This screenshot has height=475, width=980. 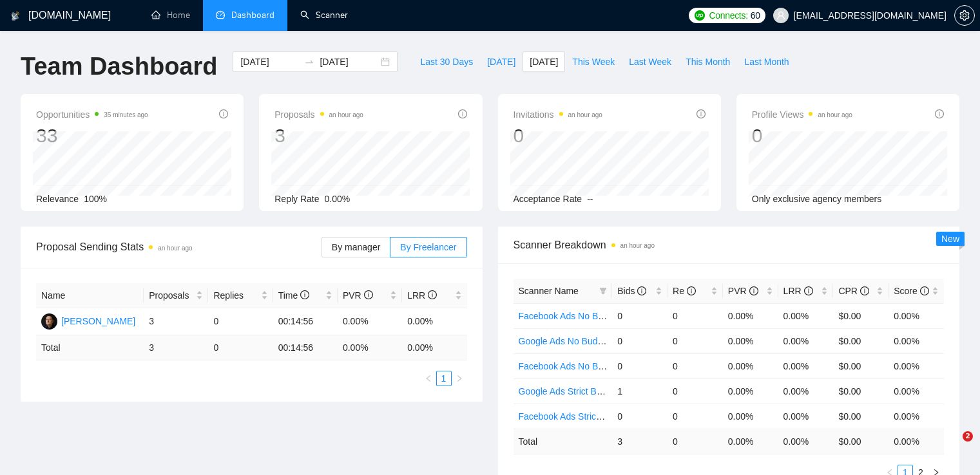 What do you see at coordinates (324, 15) in the screenshot?
I see `a: searchScanner` at bounding box center [324, 15].